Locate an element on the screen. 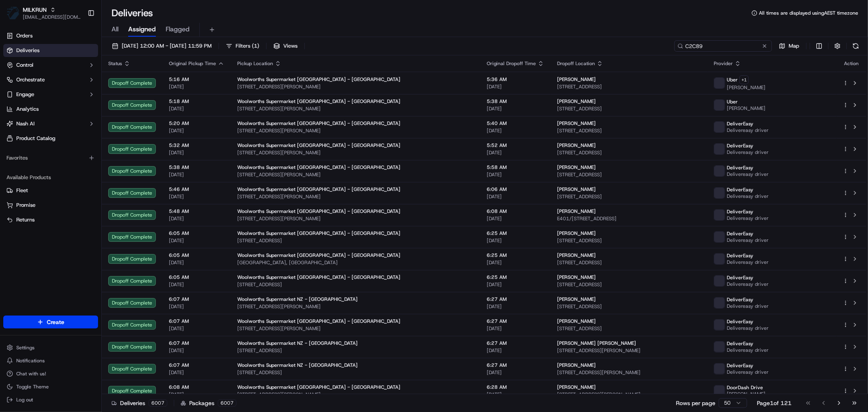  button: Views is located at coordinates (285, 46).